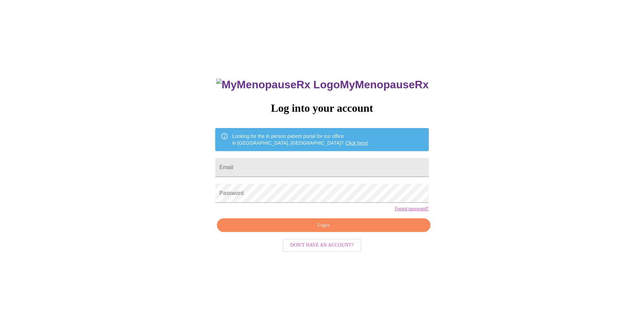  What do you see at coordinates (322, 108) in the screenshot?
I see `h3: Log into your account` at bounding box center [322, 108].